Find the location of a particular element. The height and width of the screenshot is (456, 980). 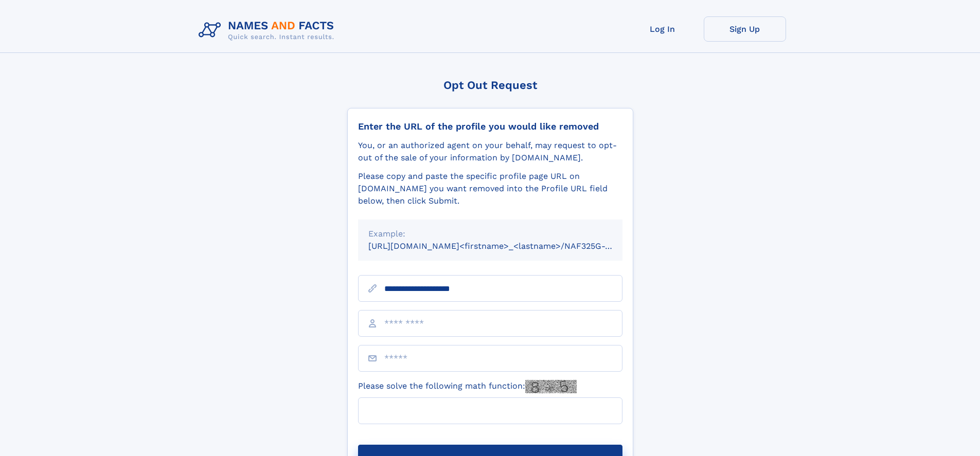

a: Log In is located at coordinates (662, 29).